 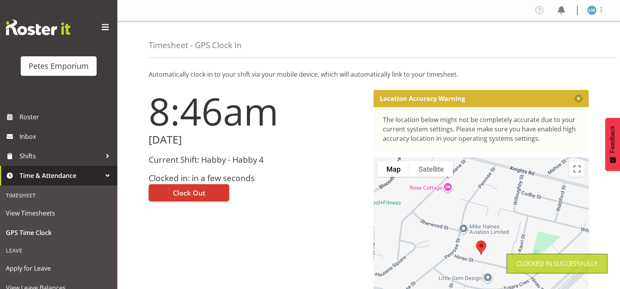 What do you see at coordinates (256, 178) in the screenshot?
I see `h3: Clocked in: in a few seconds` at bounding box center [256, 178].